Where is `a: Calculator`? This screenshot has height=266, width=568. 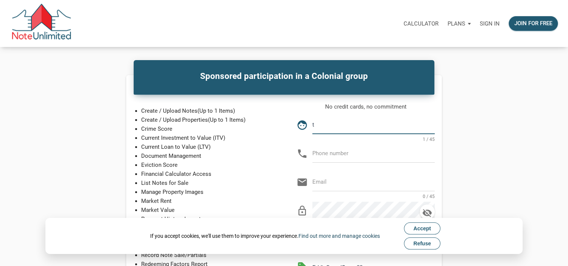
a: Calculator is located at coordinates (421, 23).